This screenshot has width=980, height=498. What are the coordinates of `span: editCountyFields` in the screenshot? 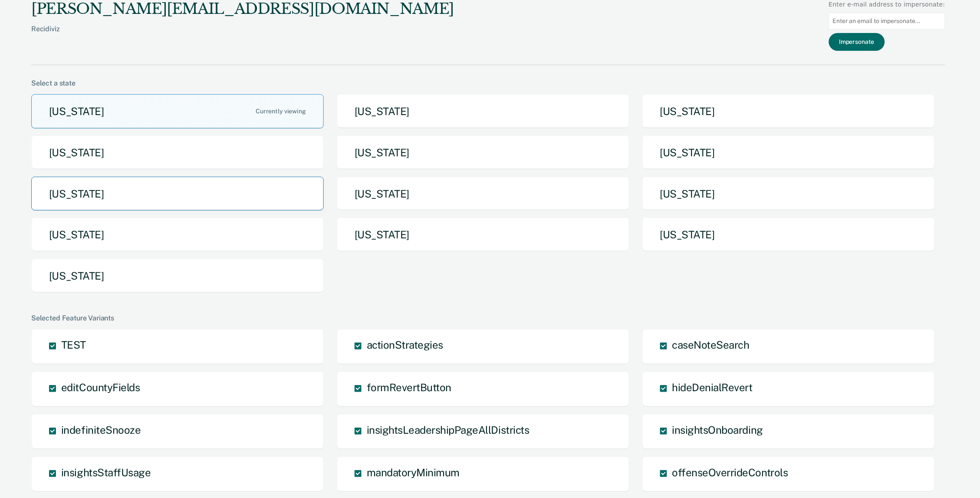 It's located at (100, 387).